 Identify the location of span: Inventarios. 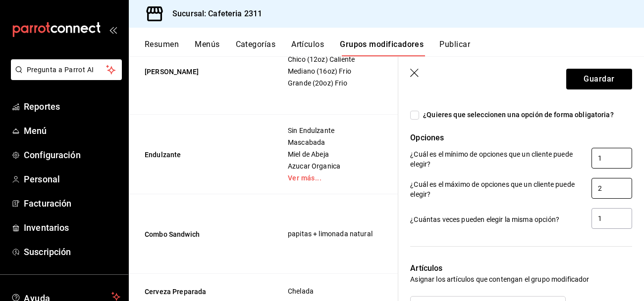
(72, 227).